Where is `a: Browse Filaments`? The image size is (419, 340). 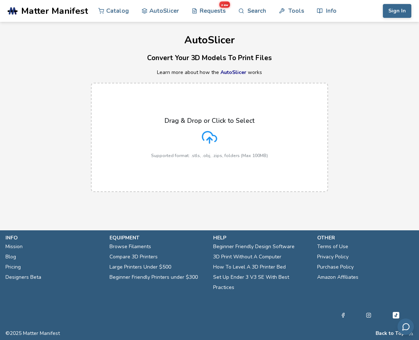
a: Browse Filaments is located at coordinates (130, 247).